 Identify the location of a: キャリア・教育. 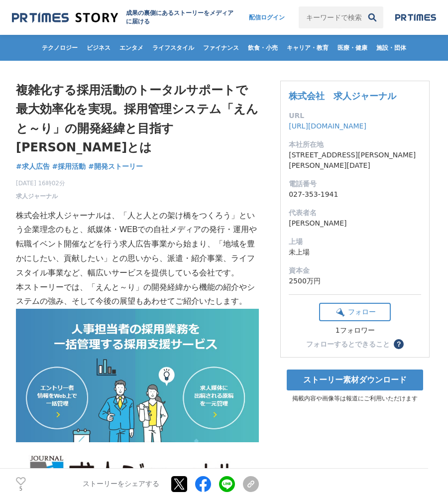
(307, 48).